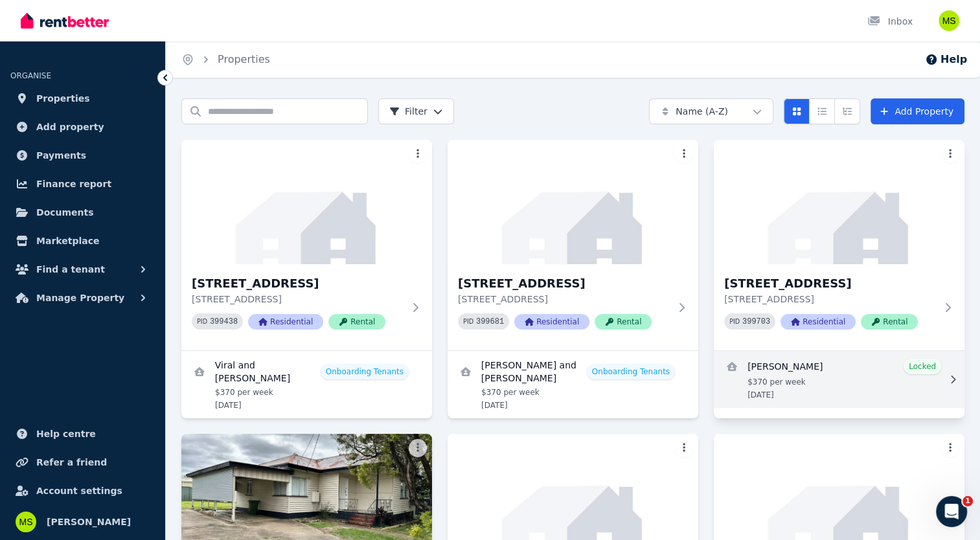 This screenshot has width=980, height=540. Describe the element at coordinates (83, 491) in the screenshot. I see `a: Account settings` at that location.